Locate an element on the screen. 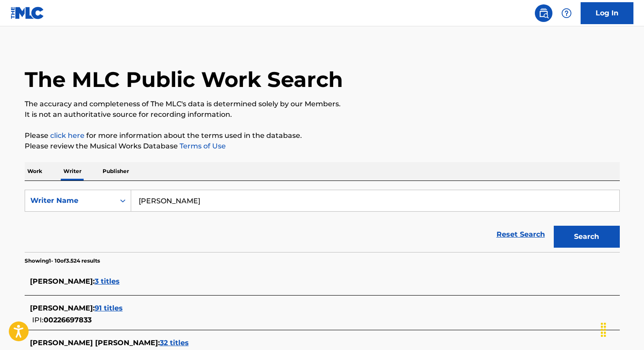  div: Help is located at coordinates (566, 13).